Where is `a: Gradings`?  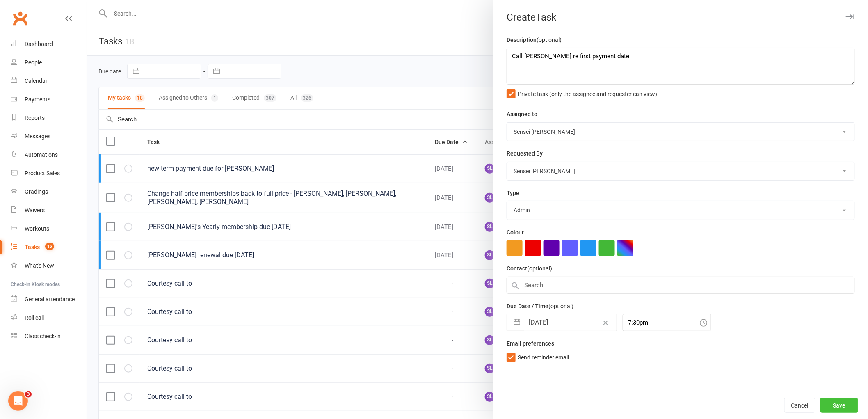
a: Gradings is located at coordinates (49, 191).